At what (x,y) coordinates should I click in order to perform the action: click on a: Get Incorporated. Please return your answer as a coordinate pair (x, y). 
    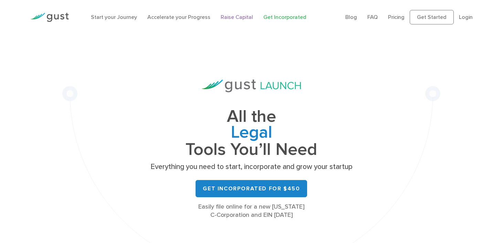
    Looking at the image, I should click on (285, 17).